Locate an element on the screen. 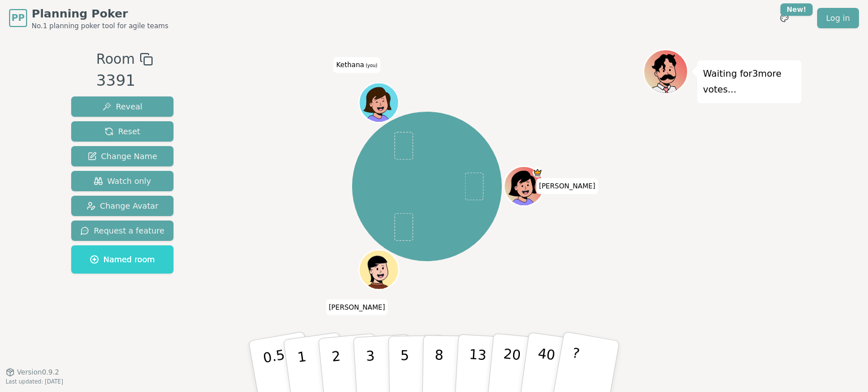 Image resolution: width=868 pixels, height=392 pixels. span: Natasha is the host is located at coordinates (537, 173).